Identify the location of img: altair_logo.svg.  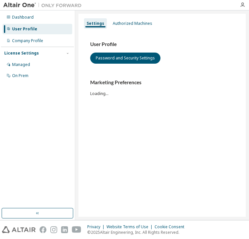
(19, 230).